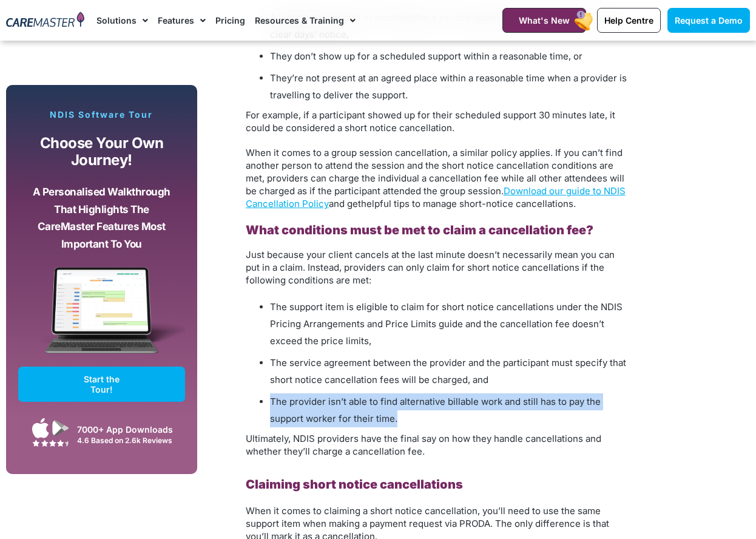 The image size is (756, 539). I want to click on b: Claiming short notice cancellations, so click(354, 484).